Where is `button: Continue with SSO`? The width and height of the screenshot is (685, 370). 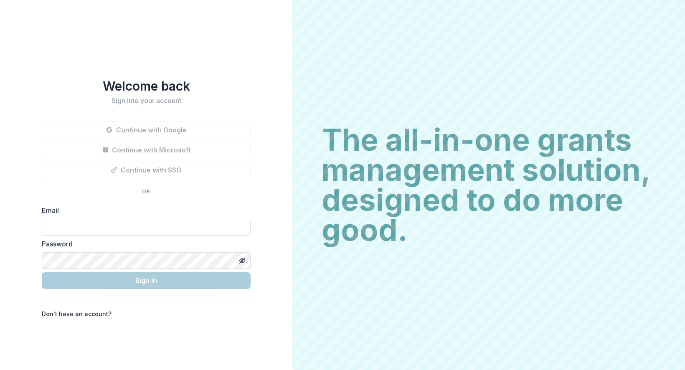
button: Continue with SSO is located at coordinates (146, 170).